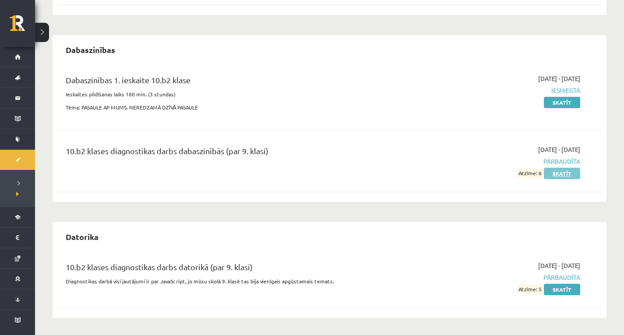 This screenshot has height=335, width=624. Describe the element at coordinates (235, 153) in the screenshot. I see `div: 10.b2 klases diagnostikas darbs dabaszinībās (par 9. klasi)` at that location.